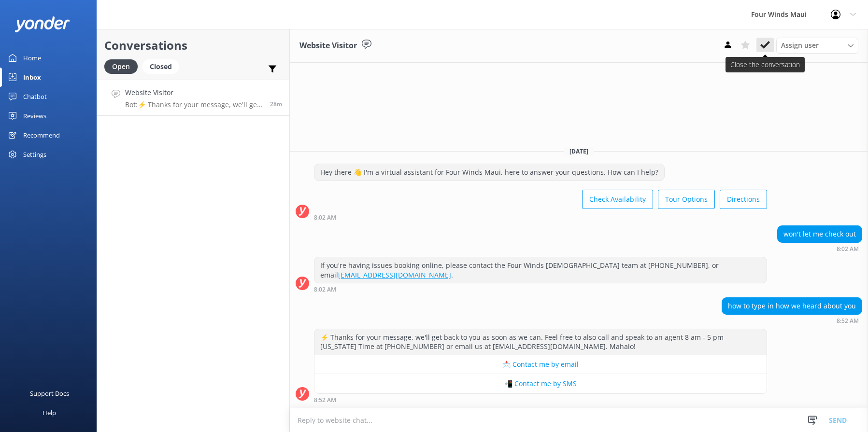 This screenshot has width=868, height=432. Describe the element at coordinates (817, 45) in the screenshot. I see `div: Assign User` at that location.